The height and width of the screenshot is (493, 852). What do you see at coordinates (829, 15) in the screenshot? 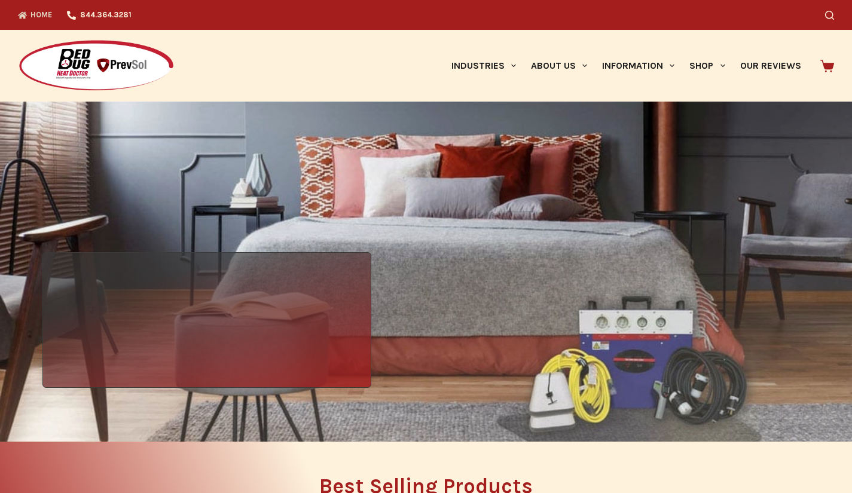
I see `button: Search` at bounding box center [829, 15].